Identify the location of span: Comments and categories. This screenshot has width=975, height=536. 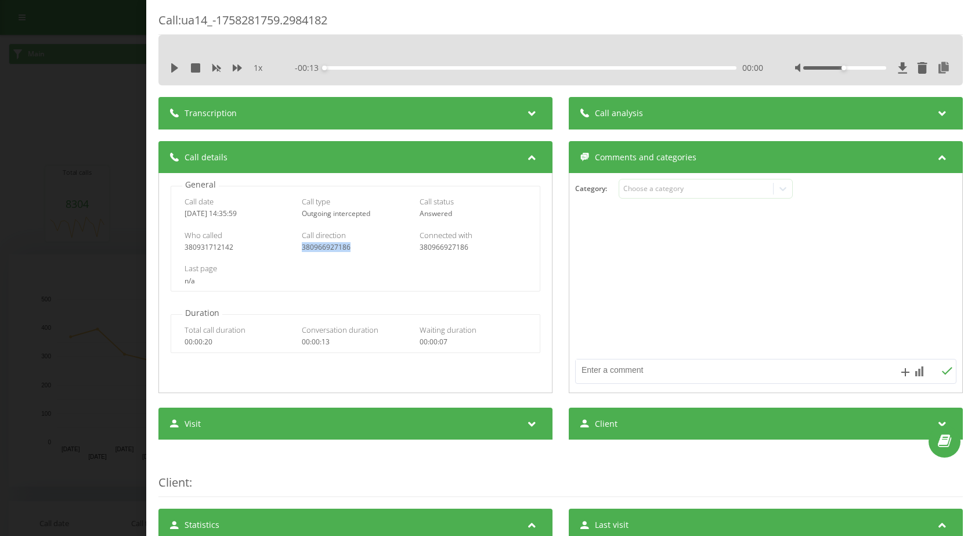
(645, 157).